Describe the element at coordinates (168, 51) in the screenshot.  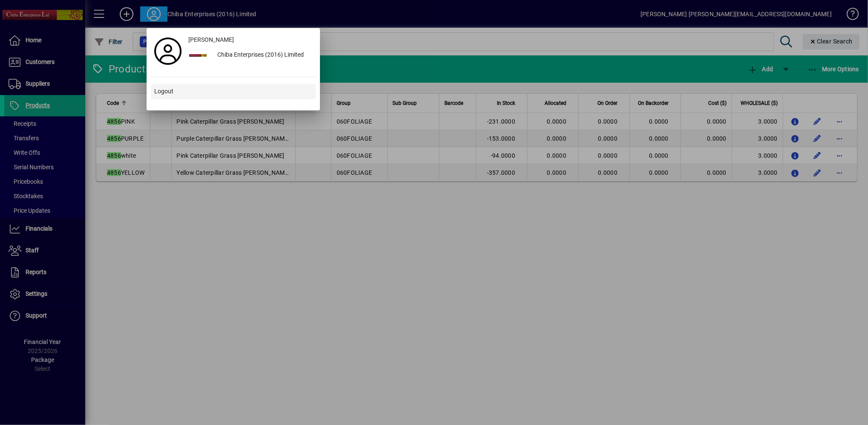
I see `a: Profile` at that location.